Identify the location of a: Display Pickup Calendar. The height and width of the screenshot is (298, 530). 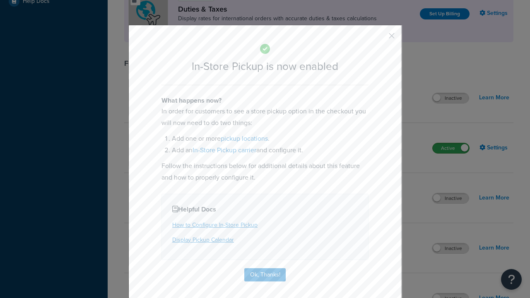
(203, 240).